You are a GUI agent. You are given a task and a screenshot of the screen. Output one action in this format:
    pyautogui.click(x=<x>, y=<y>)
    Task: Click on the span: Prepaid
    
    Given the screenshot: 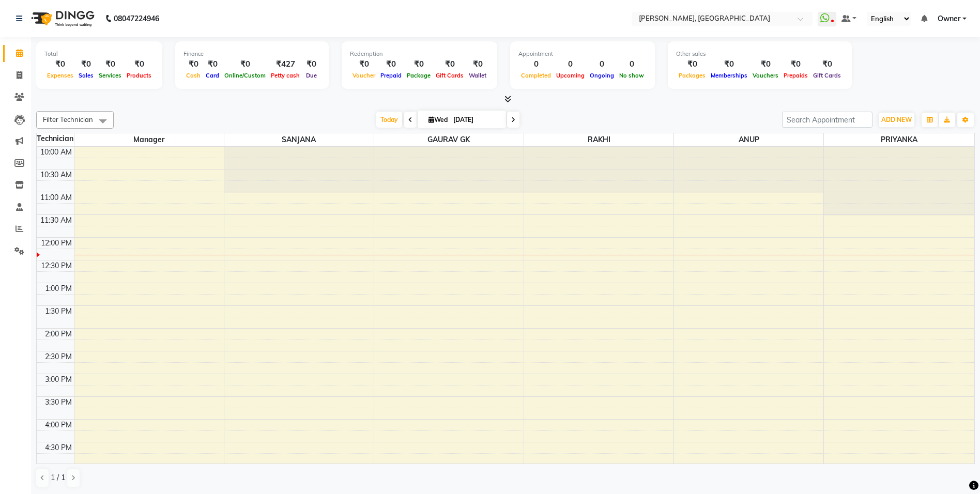 What is the action you would take?
    pyautogui.click(x=391, y=76)
    